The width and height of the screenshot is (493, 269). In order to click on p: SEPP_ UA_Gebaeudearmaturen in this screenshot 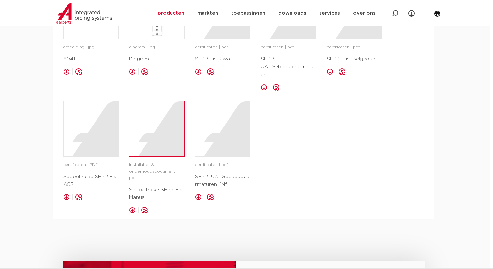, I will do `click(289, 67)`.